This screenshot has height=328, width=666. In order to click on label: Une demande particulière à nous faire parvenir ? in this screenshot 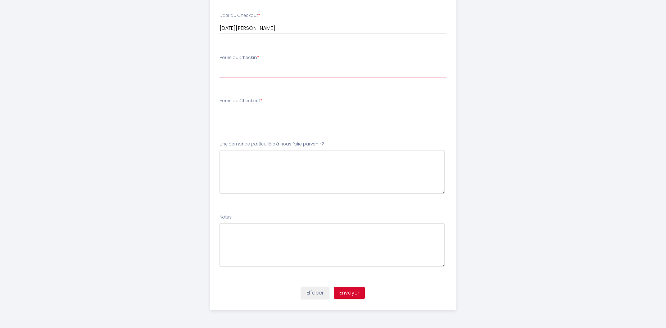, I will do `click(272, 144)`.